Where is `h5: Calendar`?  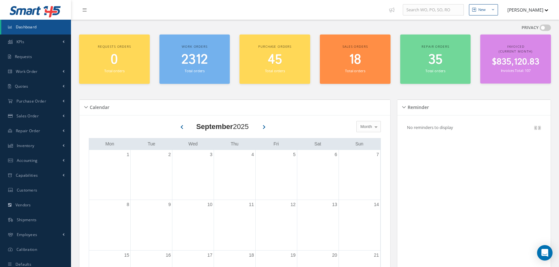 h5: Calendar is located at coordinates (98, 106).